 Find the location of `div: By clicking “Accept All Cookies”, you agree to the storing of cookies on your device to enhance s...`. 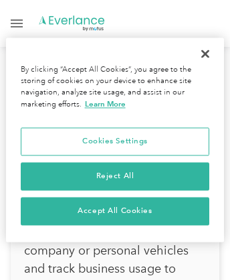

div: By clicking “Accept All Cookies”, you agree to the storing of cookies on your device to enhance s... is located at coordinates (115, 87).